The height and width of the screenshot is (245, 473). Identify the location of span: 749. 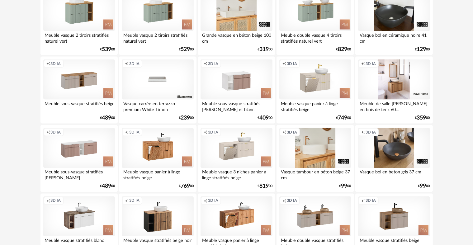
(343, 118).